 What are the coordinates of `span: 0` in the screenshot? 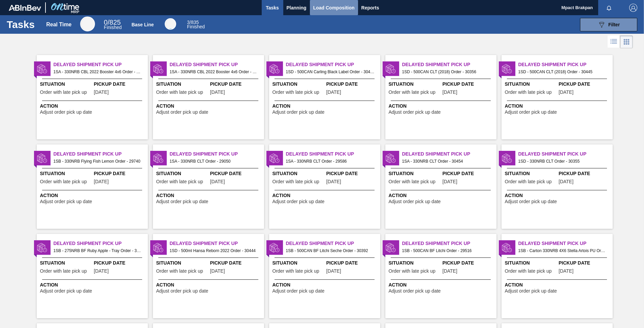 It's located at (106, 22).